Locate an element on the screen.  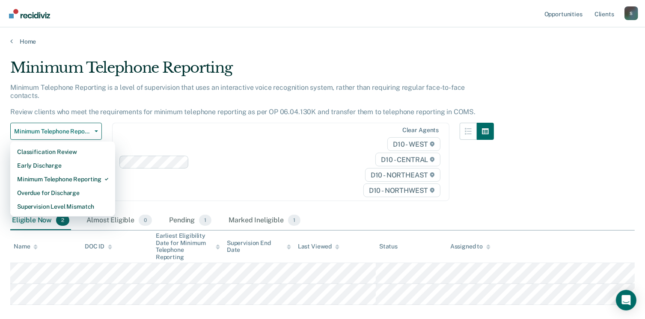
div: Eligible Now2 is located at coordinates (41, 221).